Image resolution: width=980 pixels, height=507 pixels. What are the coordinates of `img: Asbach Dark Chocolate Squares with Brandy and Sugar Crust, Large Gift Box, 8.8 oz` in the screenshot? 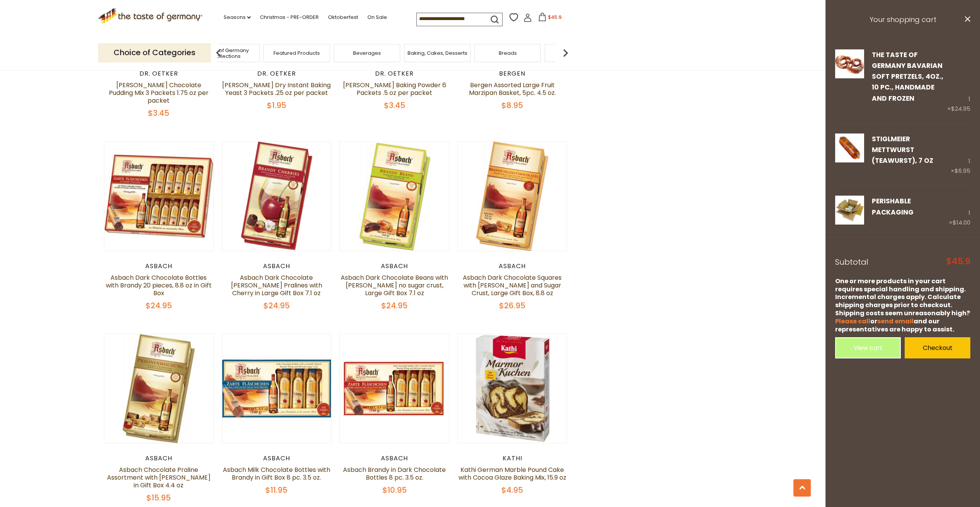 It's located at (512, 196).